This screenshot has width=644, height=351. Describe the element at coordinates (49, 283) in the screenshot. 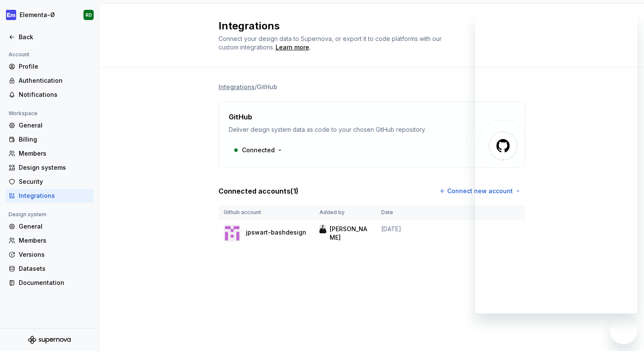

I see `a: Documentation` at that location.